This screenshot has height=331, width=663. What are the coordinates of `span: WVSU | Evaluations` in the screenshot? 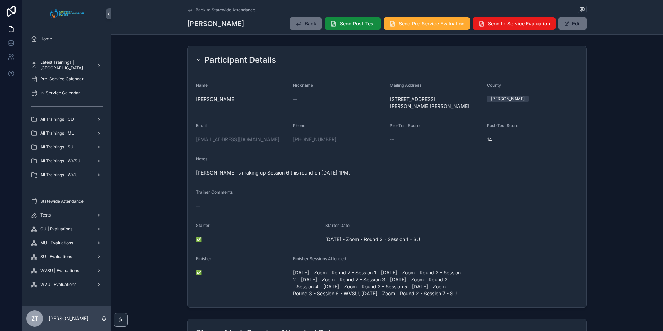 It's located at (60, 270).